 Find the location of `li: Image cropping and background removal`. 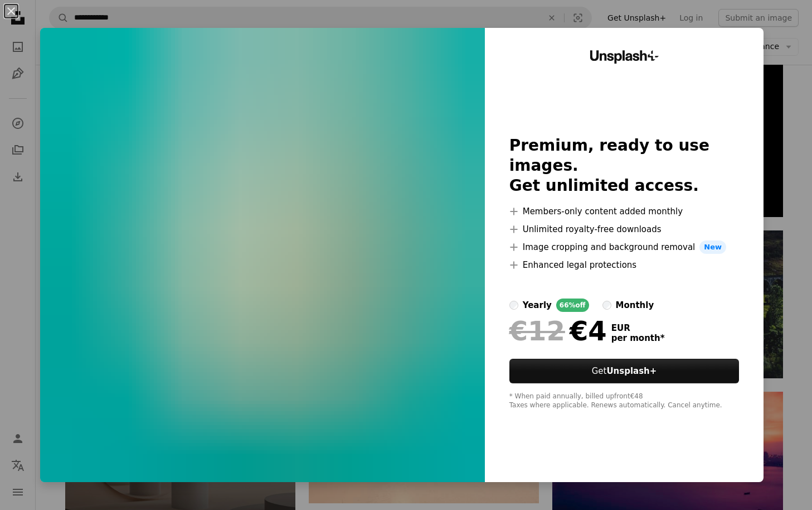

li: Image cropping and background removal is located at coordinates (624, 247).